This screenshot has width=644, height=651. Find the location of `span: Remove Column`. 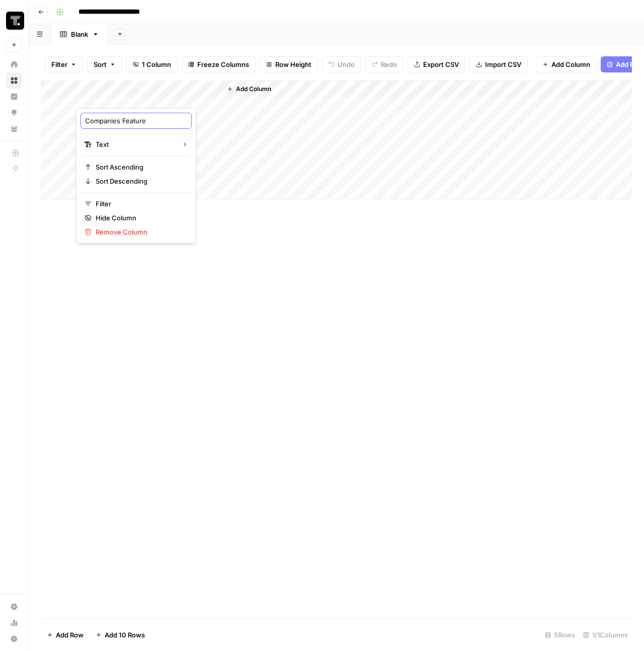

span: Remove Column is located at coordinates (139, 232).